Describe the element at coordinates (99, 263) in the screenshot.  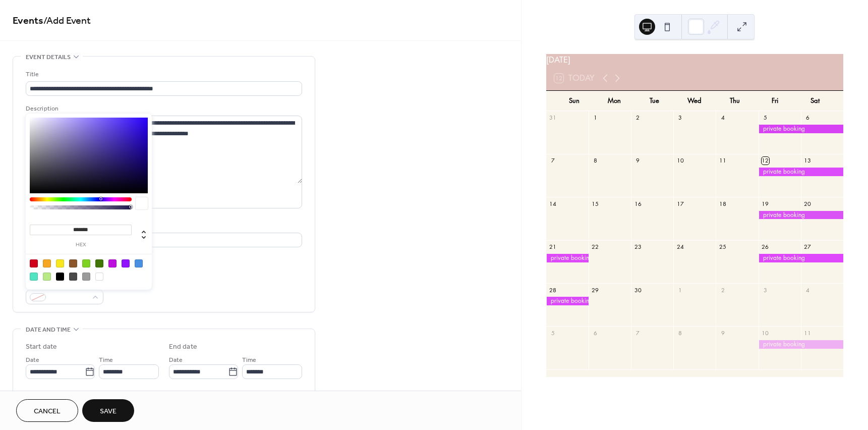
I see `div: #417505` at that location.